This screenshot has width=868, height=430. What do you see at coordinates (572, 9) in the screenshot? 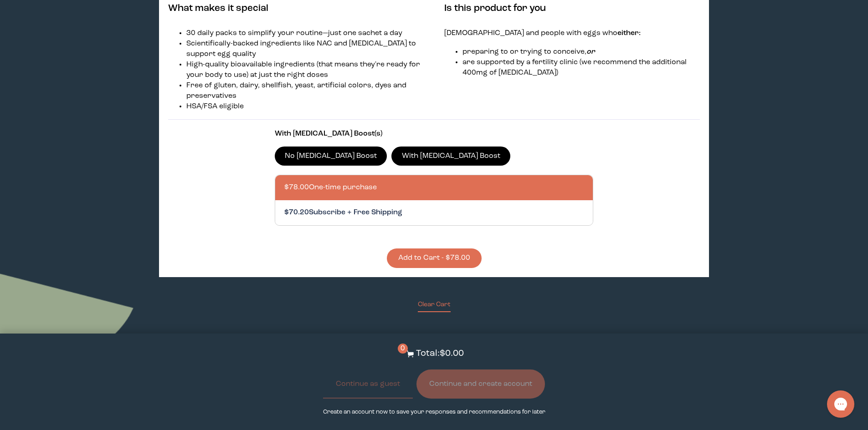
I see `h4: Is this product for you` at bounding box center [572, 9].